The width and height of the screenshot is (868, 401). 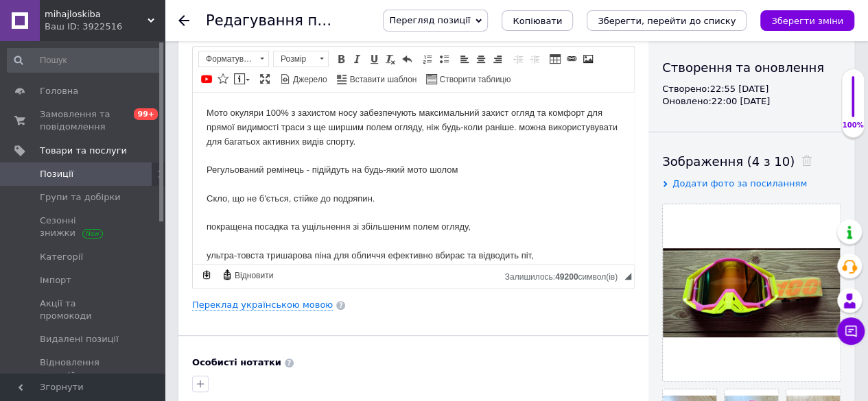 I want to click on div: Ваш ID: 3922516, so click(x=105, y=27).